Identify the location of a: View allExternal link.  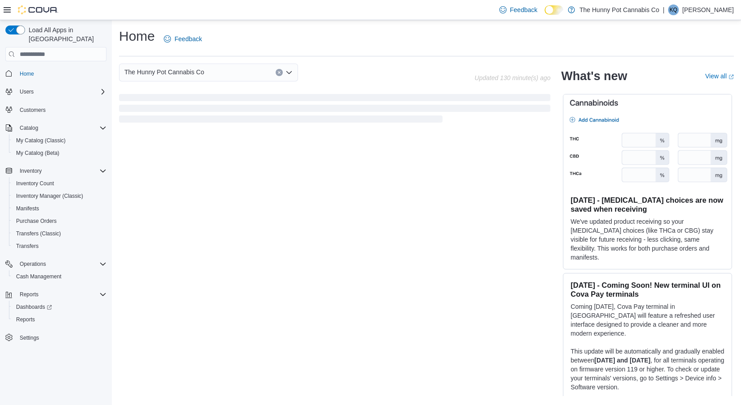
(720, 76).